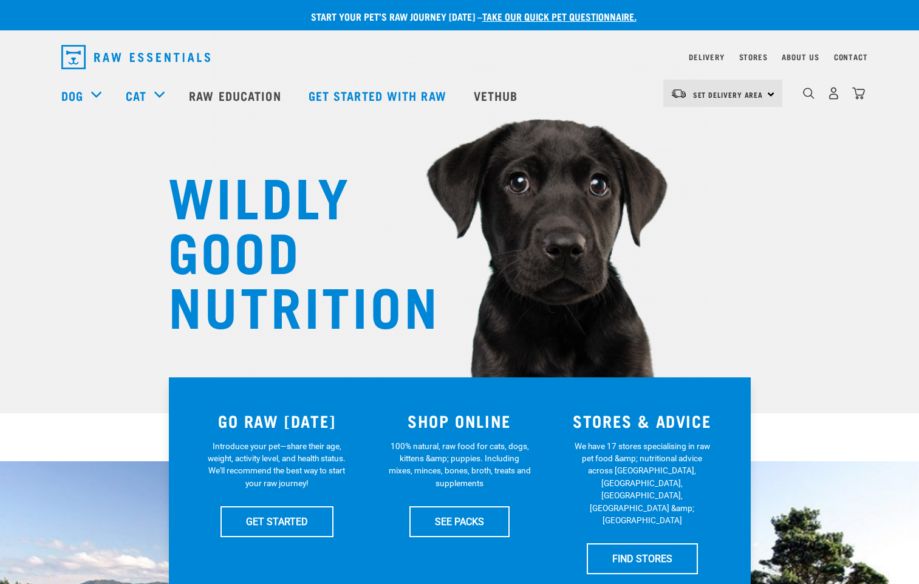 The width and height of the screenshot is (919, 584). What do you see at coordinates (497, 95) in the screenshot?
I see `a: Vethub` at bounding box center [497, 95].